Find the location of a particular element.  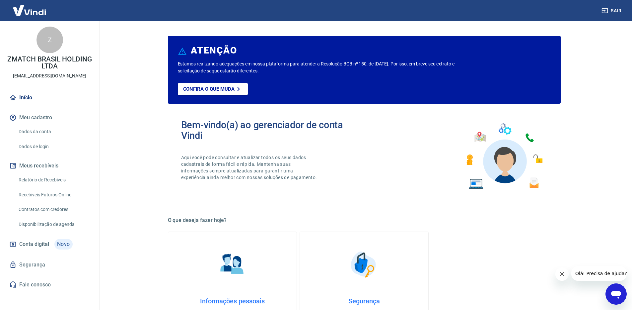

h5: O que deseja fazer hoje? is located at coordinates (364, 220).